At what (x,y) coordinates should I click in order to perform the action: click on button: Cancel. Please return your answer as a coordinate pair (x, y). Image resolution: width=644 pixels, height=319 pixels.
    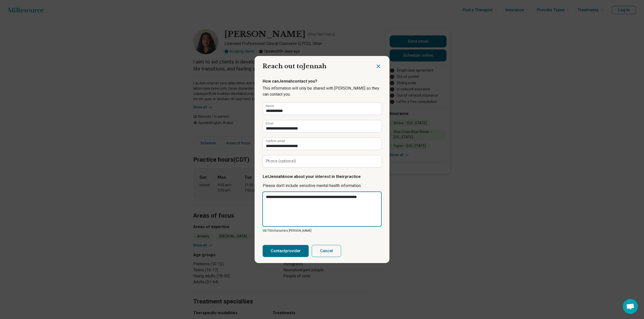
    Looking at the image, I should click on (326, 251).